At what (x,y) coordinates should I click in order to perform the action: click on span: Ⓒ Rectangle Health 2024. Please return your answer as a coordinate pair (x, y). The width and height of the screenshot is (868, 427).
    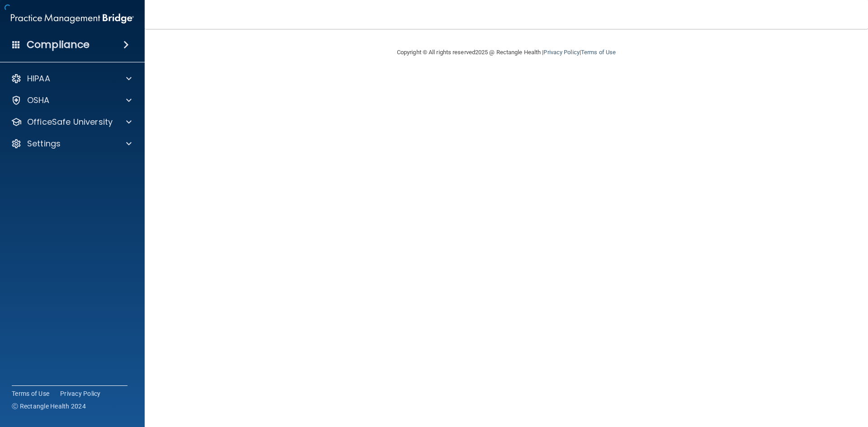
    Looking at the image, I should click on (48, 406).